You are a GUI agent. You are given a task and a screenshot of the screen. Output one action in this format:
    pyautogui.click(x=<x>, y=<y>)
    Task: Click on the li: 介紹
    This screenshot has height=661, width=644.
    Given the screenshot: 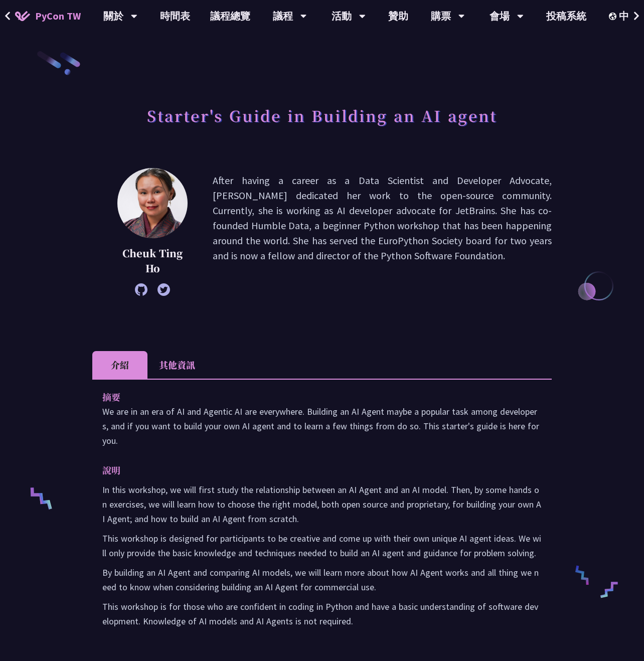 What is the action you would take?
    pyautogui.click(x=119, y=364)
    